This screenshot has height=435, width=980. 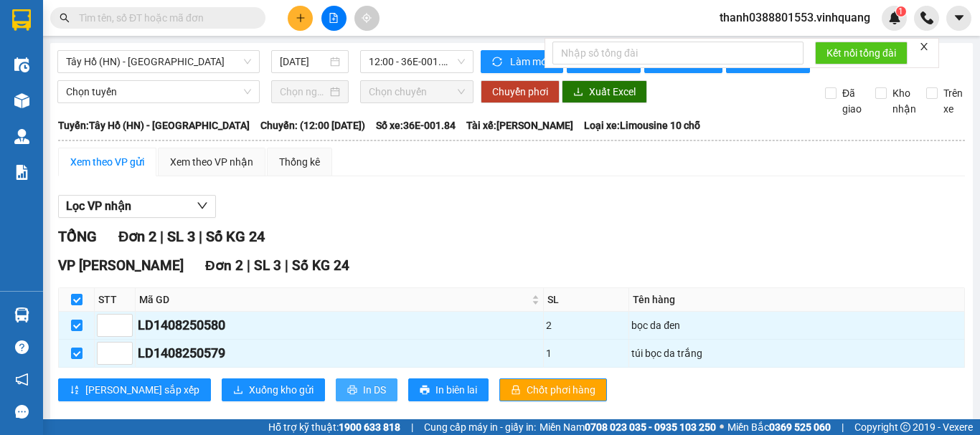 I want to click on span: 1, so click(x=900, y=12).